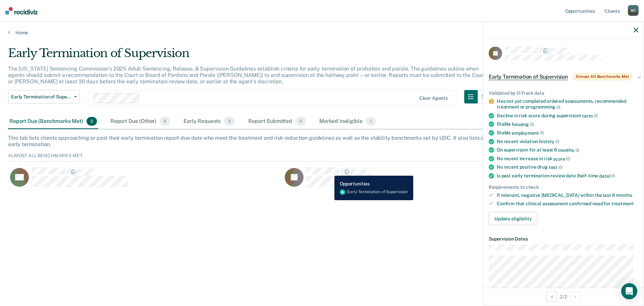  Describe the element at coordinates (322, 33) in the screenshot. I see `a: Home` at that location.